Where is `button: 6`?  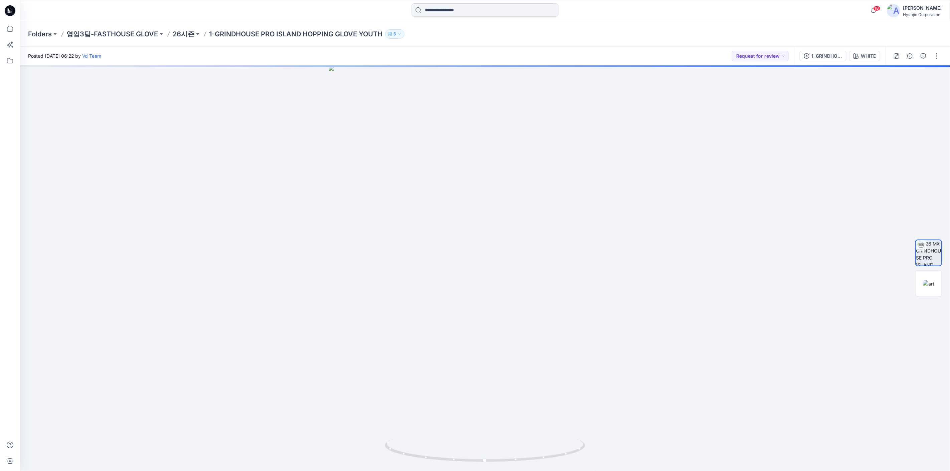 button: 6 is located at coordinates (395, 34).